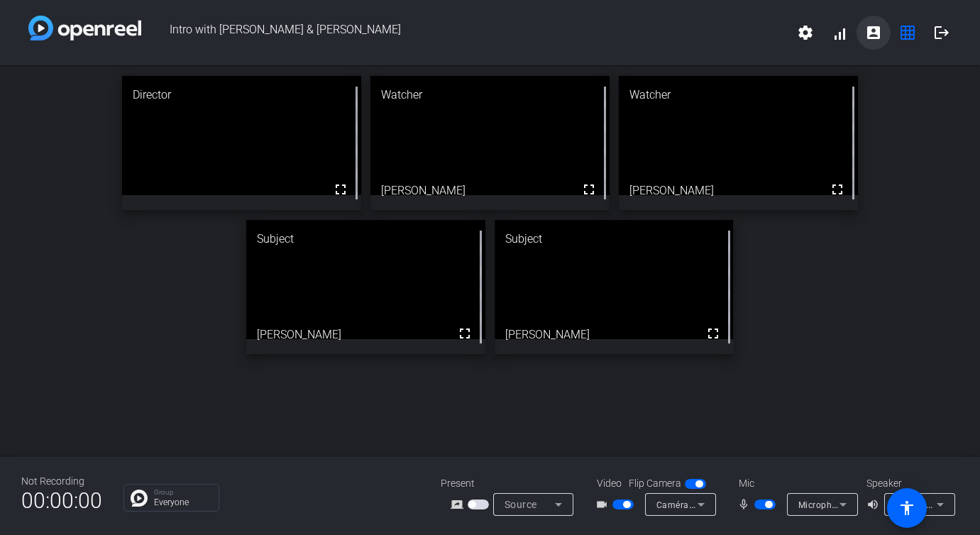 The height and width of the screenshot is (535, 980). Describe the element at coordinates (139, 498) in the screenshot. I see `img: Chat Icon` at that location.